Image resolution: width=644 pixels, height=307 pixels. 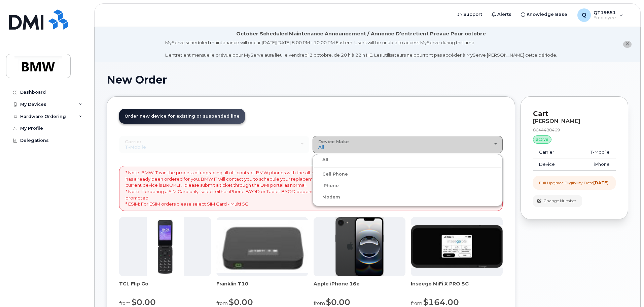 What do you see at coordinates (558, 201) in the screenshot?
I see `button: Change Number` at bounding box center [558, 201].